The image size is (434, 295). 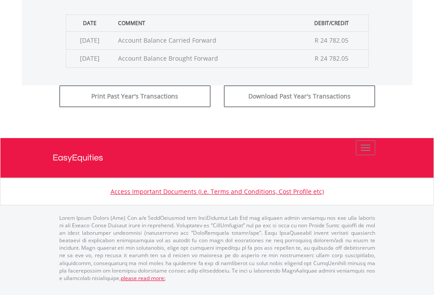 I want to click on button: Print Past Year's Transactions, so click(x=135, y=96).